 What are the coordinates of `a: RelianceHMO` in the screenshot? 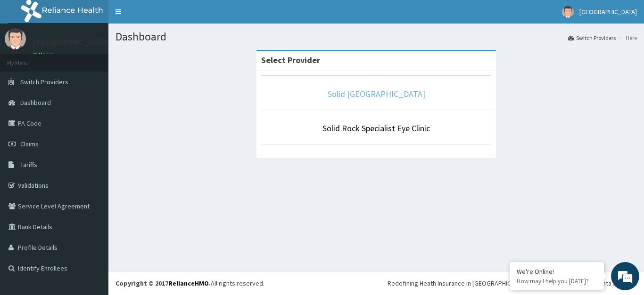 It's located at (189, 283).